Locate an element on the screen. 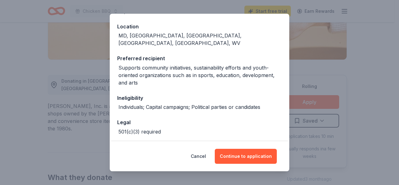 The height and width of the screenshot is (185, 399). div: Location is located at coordinates (200, 27).